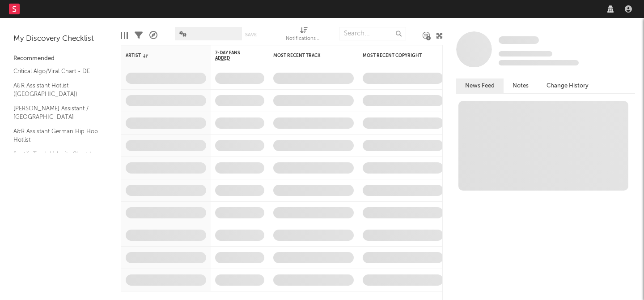 This screenshot has width=644, height=300. I want to click on div: Recommended, so click(60, 59).